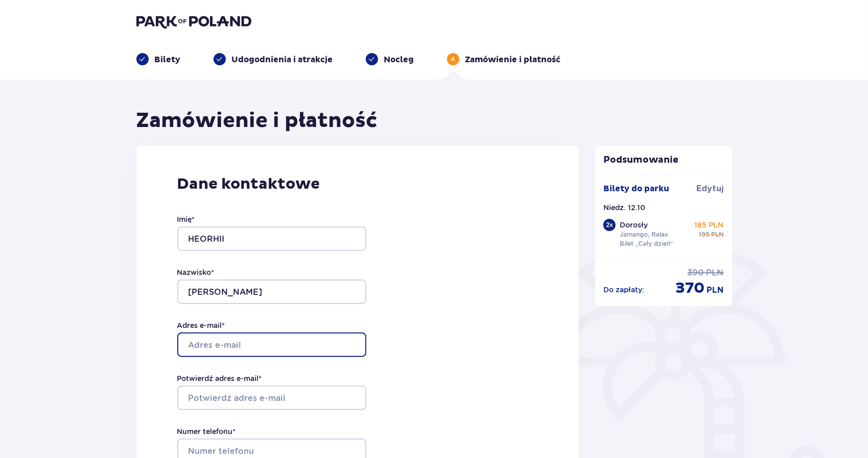 The height and width of the screenshot is (458, 868). Describe the element at coordinates (643, 235) in the screenshot. I see `p: Jamango, Relax` at that location.